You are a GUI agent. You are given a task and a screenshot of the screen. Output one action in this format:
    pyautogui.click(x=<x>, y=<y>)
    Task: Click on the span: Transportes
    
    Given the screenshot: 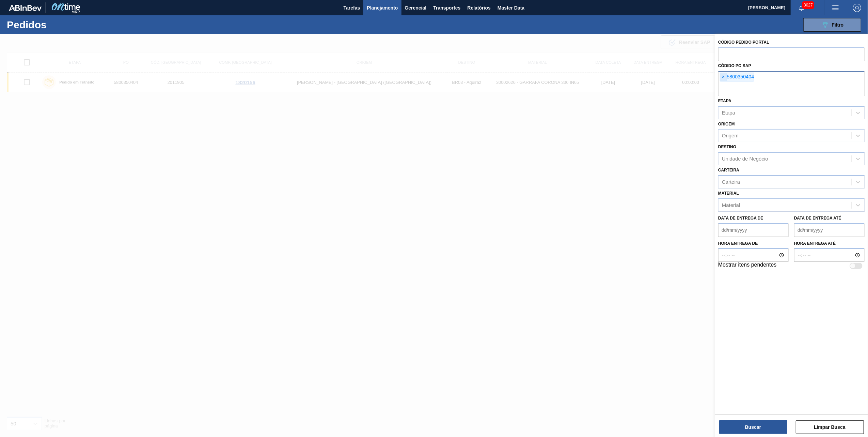 What is the action you would take?
    pyautogui.click(x=447, y=8)
    